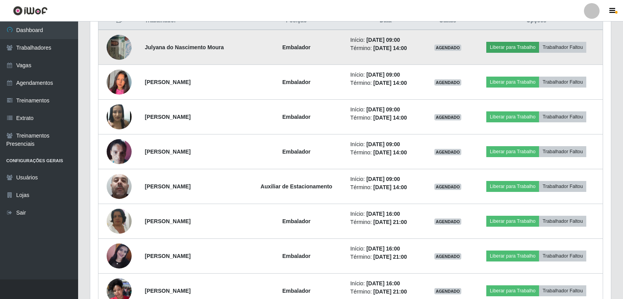 The width and height of the screenshot is (623, 299). I want to click on strong: Auxiliar de Estacionamento, so click(297, 186).